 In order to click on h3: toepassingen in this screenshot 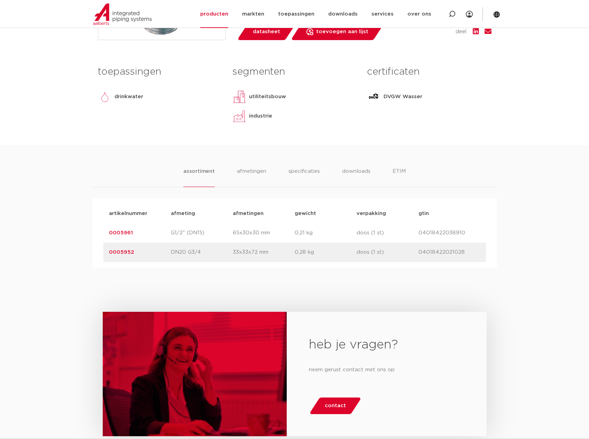, I will do `click(160, 72)`.